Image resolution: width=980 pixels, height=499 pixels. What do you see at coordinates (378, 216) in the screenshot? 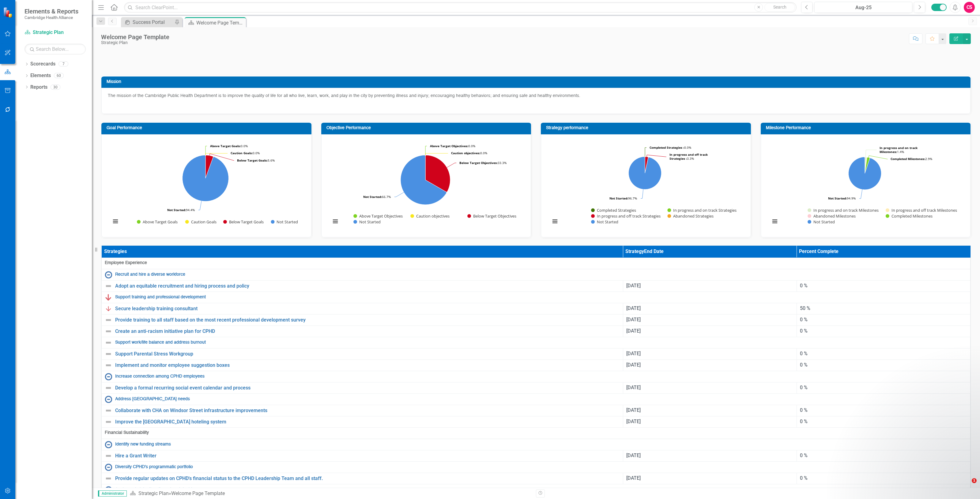
I see `button: Show Above Target Objectives` at bounding box center [378, 216].